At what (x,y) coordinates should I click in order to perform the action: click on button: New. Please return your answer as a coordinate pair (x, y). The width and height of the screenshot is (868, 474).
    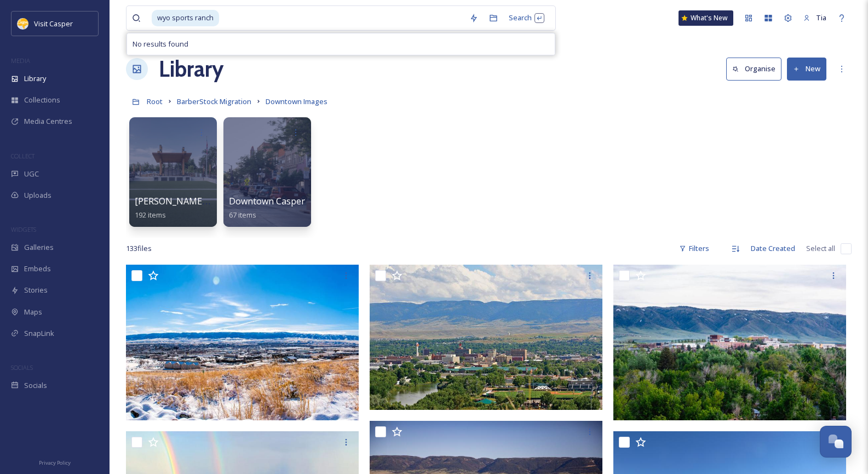
    Looking at the image, I should click on (806, 69).